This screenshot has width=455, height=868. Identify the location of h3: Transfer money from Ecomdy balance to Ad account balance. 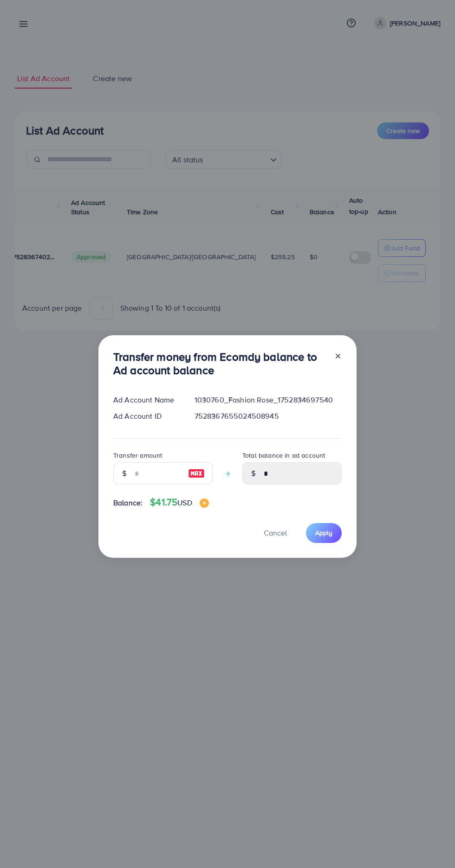
(220, 363).